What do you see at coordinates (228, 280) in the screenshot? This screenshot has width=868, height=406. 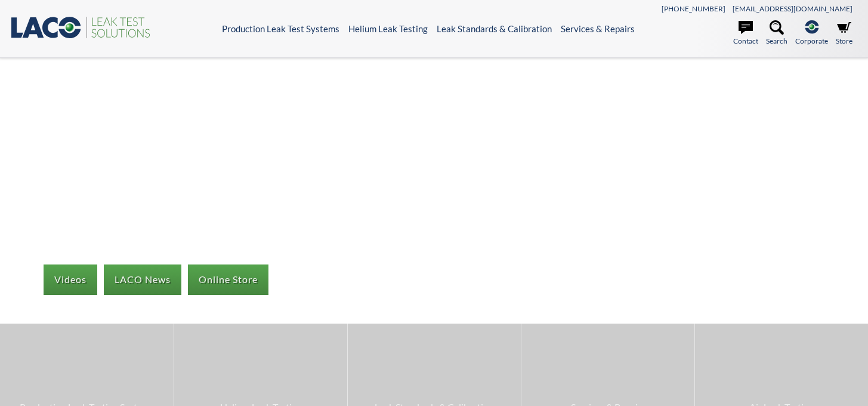 I see `a: Online Store` at bounding box center [228, 280].